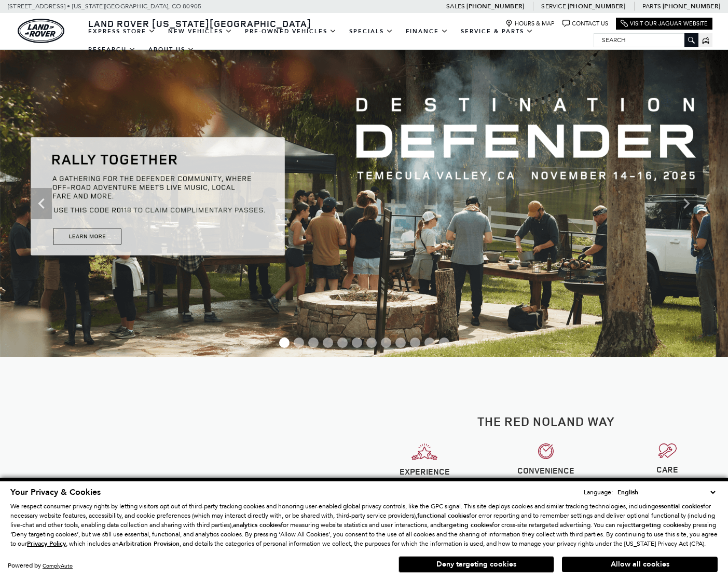  I want to click on span: Go to slide 8, so click(386, 343).